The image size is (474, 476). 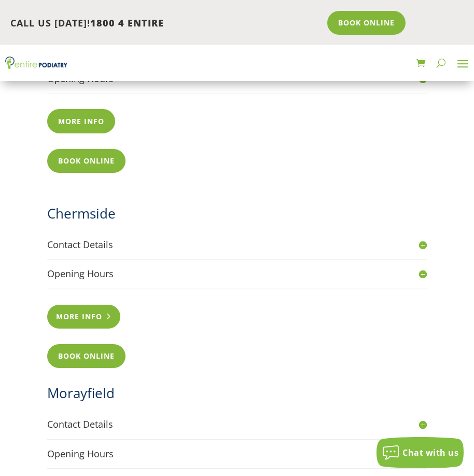 What do you see at coordinates (431, 452) in the screenshot?
I see `span: Chat with us` at bounding box center [431, 452].